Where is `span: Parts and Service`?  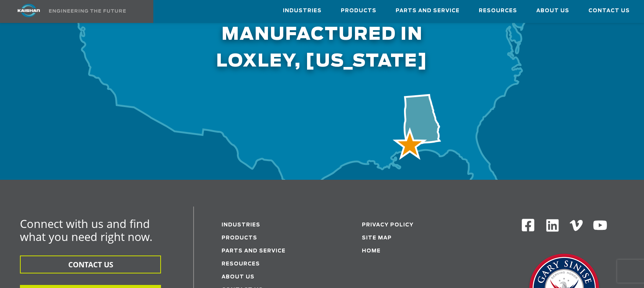
span: Parts and Service is located at coordinates (427, 10).